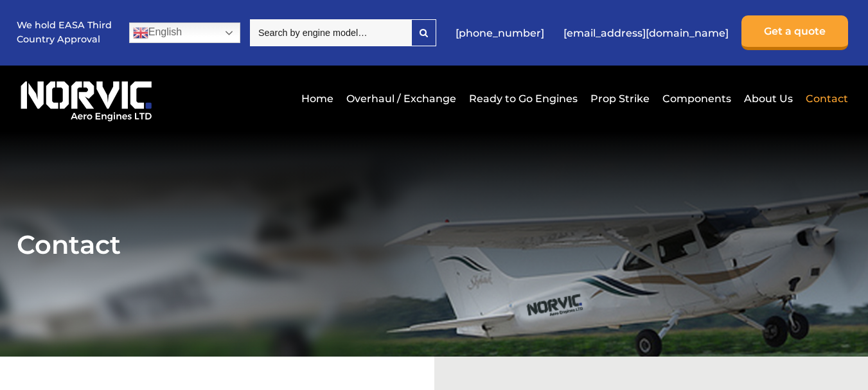 This screenshot has width=868, height=390. I want to click on a: Home, so click(317, 98).